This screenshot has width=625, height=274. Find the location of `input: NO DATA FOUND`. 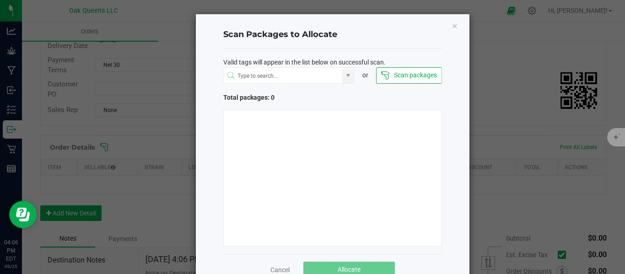

input: NO DATA FOUND is located at coordinates (283, 76).